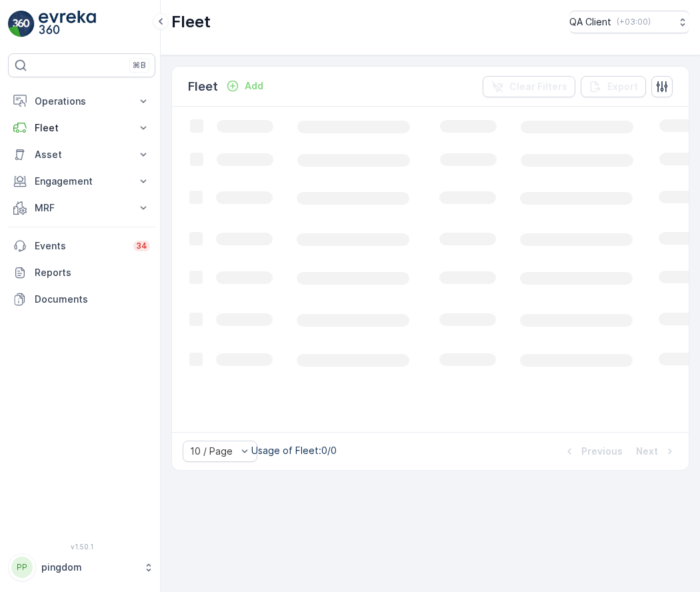 This screenshot has width=700, height=592. I want to click on button: Export, so click(613, 87).